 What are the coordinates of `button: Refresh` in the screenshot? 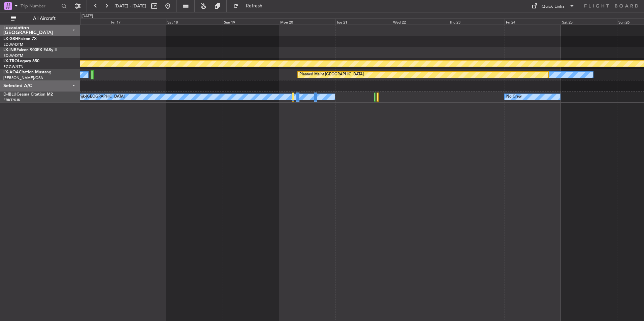 It's located at (250, 6).